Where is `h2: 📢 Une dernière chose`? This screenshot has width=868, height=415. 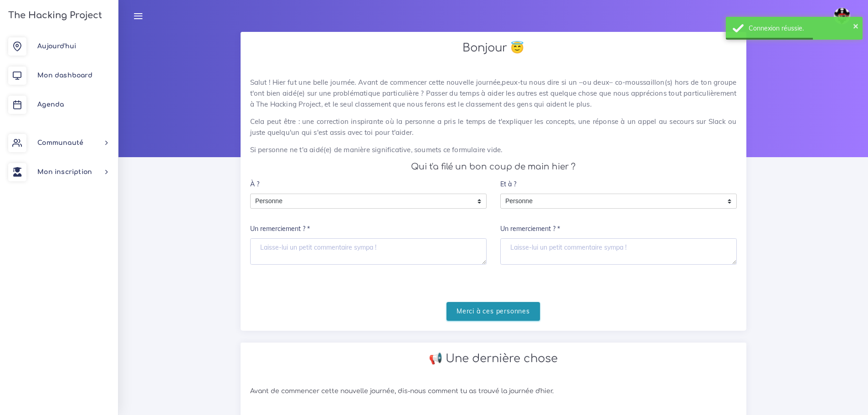 h2: 📢 Une dernière chose is located at coordinates (493, 359).